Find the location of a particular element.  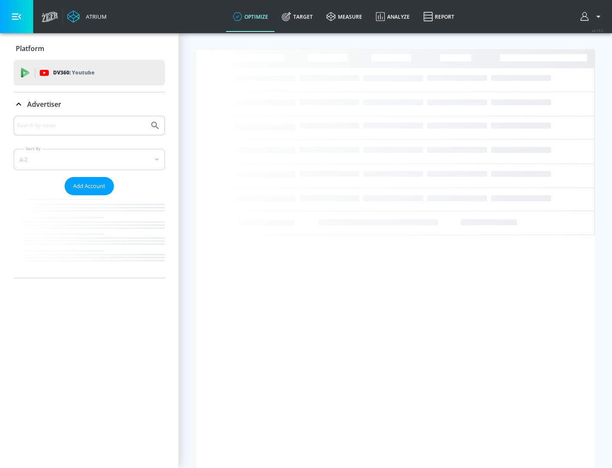

span: v 4.19.0 is located at coordinates (598, 30).